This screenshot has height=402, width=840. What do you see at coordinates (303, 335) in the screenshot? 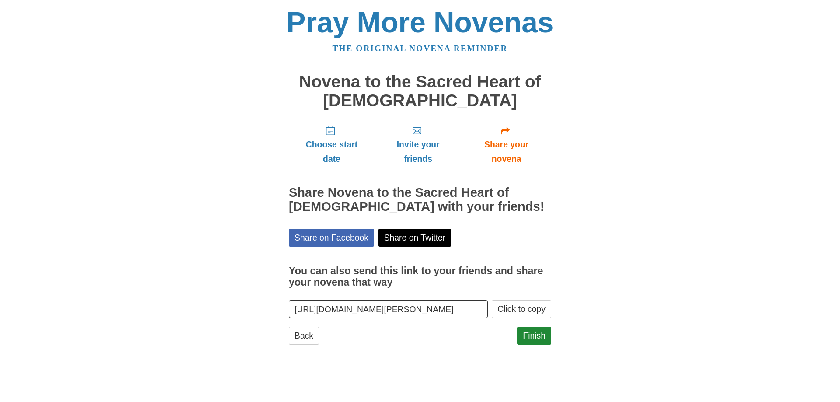
I see `a: Back` at bounding box center [303, 335].